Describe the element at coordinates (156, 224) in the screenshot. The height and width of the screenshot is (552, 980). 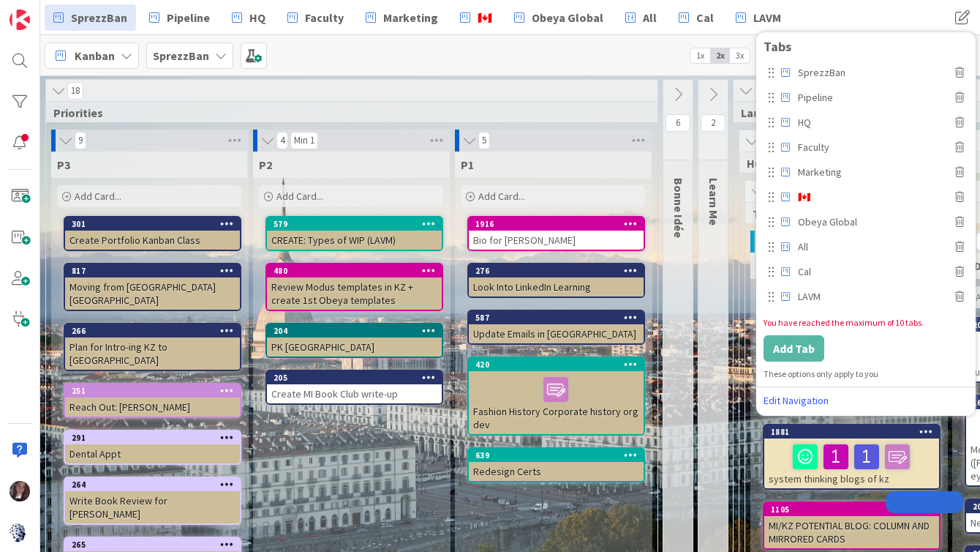
I see `div: 301` at that location.